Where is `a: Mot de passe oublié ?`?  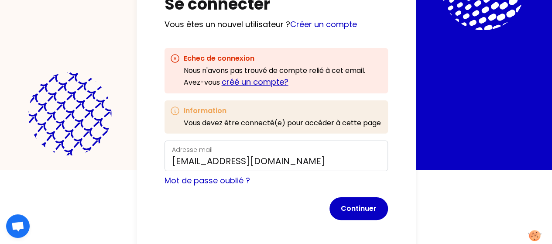
a: Mot de passe oublié ? is located at coordinates (207, 180).